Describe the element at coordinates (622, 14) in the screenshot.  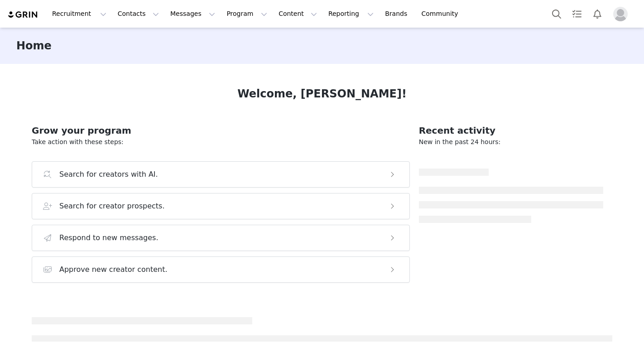
I see `button: Profile` at that location.